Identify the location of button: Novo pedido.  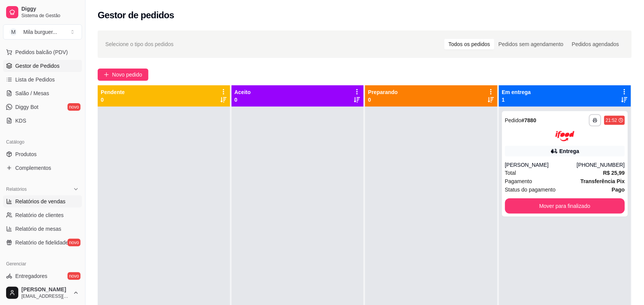
(123, 75).